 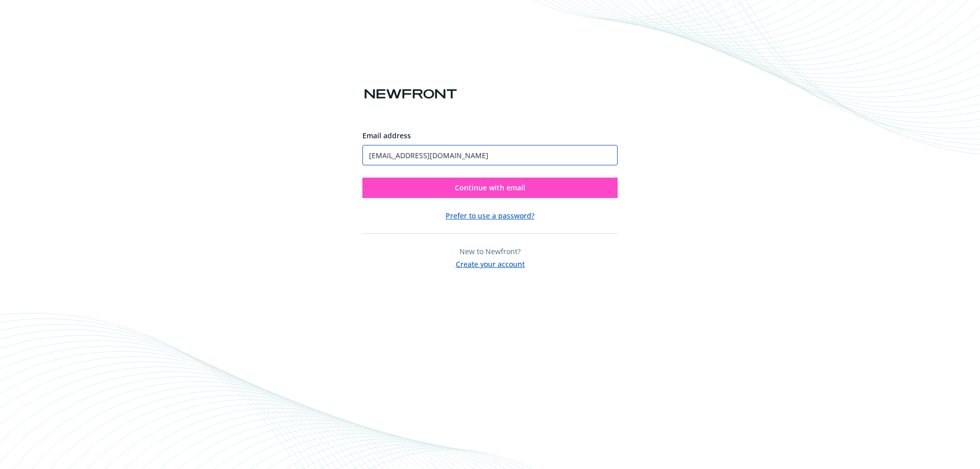 What do you see at coordinates (410, 94) in the screenshot?
I see `img: Newfront logo` at bounding box center [410, 94].